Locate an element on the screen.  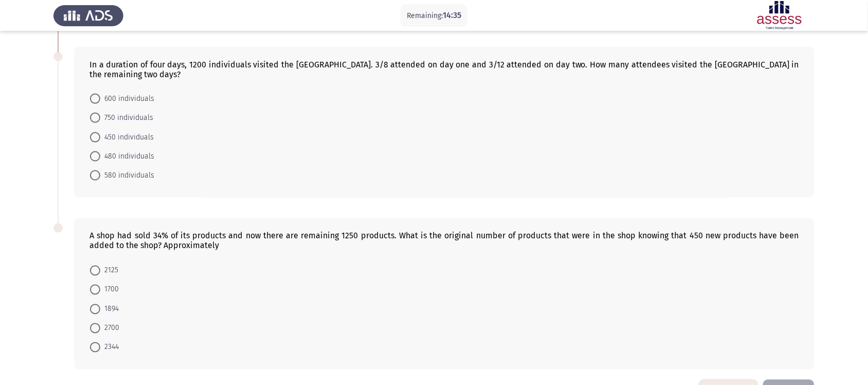
img: Assess Talent Management logo is located at coordinates (88, 16).